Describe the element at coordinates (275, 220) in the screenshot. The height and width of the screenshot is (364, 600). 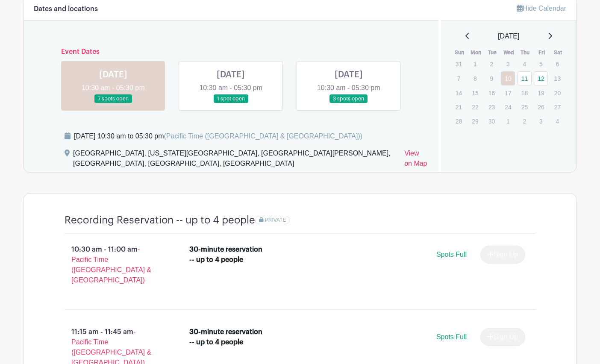
I see `span: PRIVATE` at that location.